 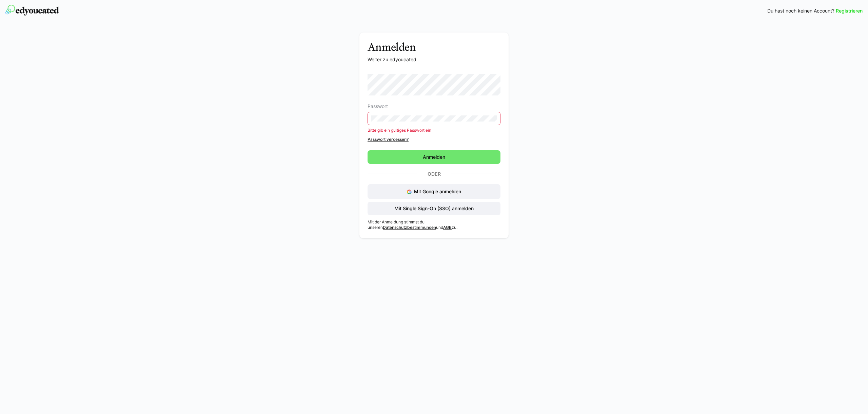 I want to click on p: Weiter zu edyoucated, so click(x=434, y=60).